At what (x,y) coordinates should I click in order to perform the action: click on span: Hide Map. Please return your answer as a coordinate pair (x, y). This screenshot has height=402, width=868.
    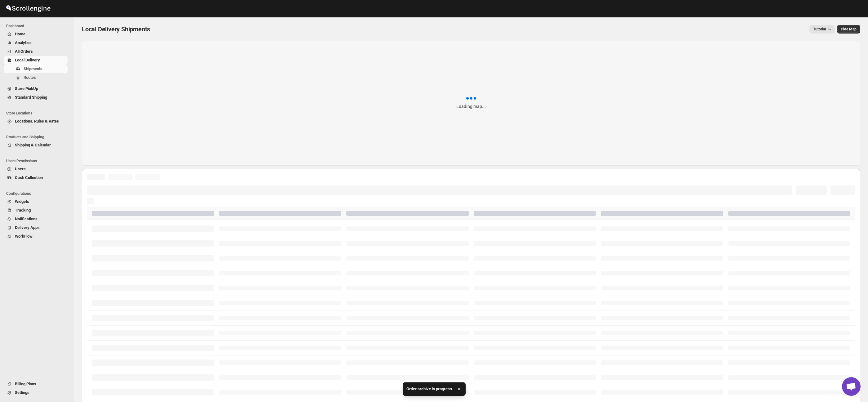
    Looking at the image, I should click on (849, 29).